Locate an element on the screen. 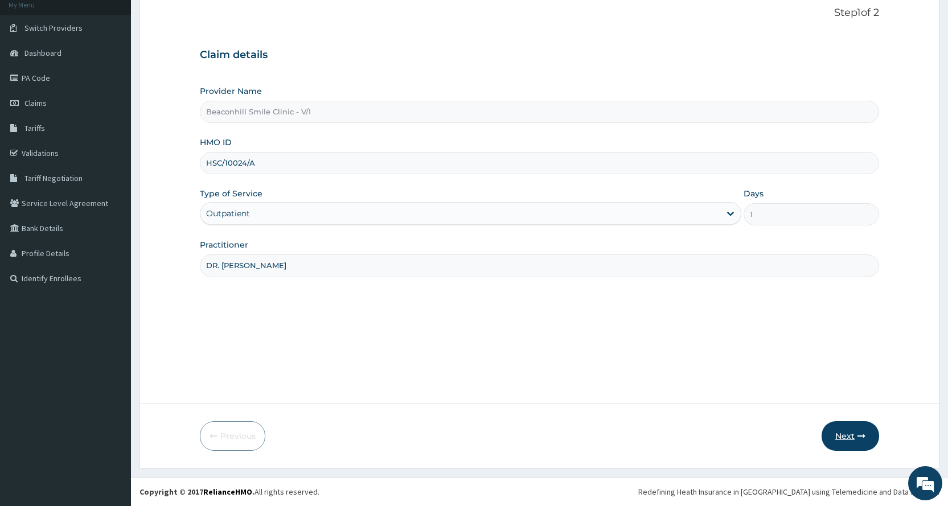 The width and height of the screenshot is (948, 506). footer: All rights reserved. is located at coordinates (539, 491).